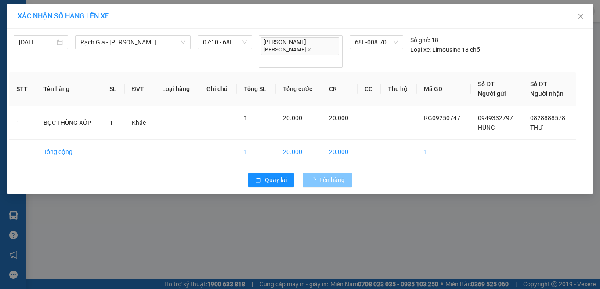 The width and height of the screenshot is (600, 289). What do you see at coordinates (420, 40) in the screenshot?
I see `span: Số ghế:` at bounding box center [420, 40].